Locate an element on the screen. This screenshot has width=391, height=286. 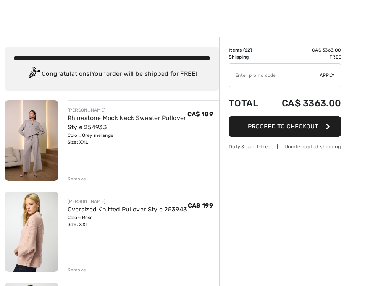
span: CA$ 189 is located at coordinates (200, 114).